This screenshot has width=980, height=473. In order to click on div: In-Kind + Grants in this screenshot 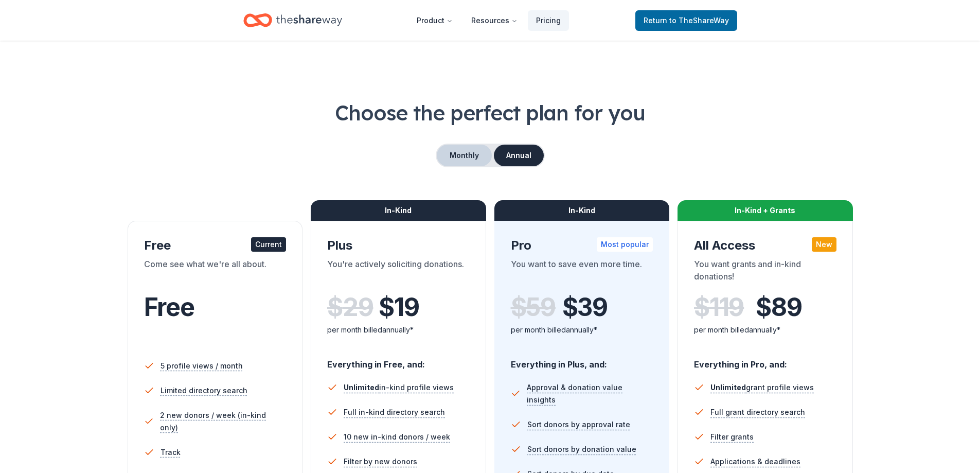, I will do `click(765, 211)`.